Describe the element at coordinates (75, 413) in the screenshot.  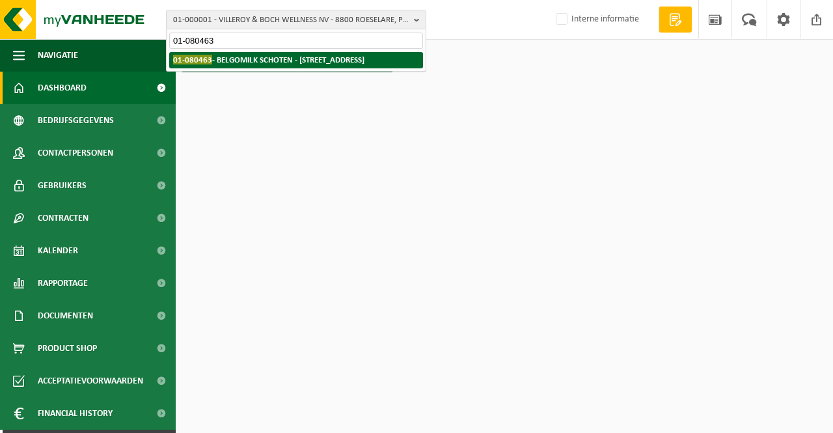
I see `span: Financial History` at that location.